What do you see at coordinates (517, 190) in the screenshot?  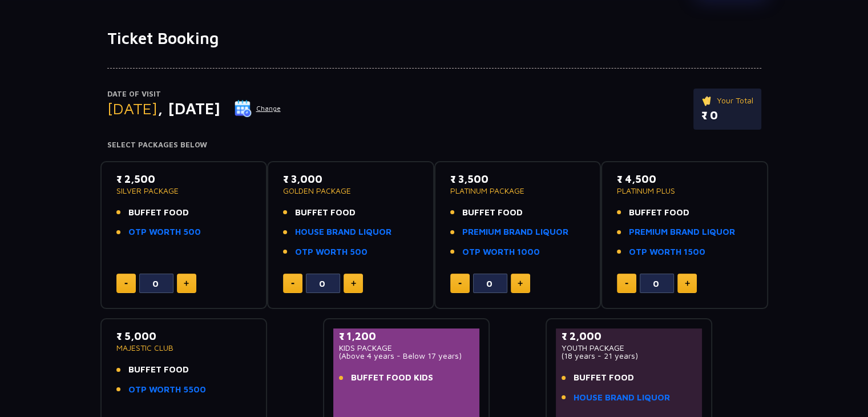 I see `p: PLATINUM PACKAGE` at bounding box center [517, 190].